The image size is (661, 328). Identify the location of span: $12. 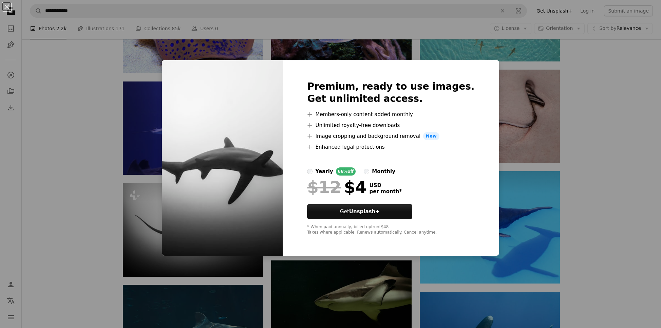
(324, 187).